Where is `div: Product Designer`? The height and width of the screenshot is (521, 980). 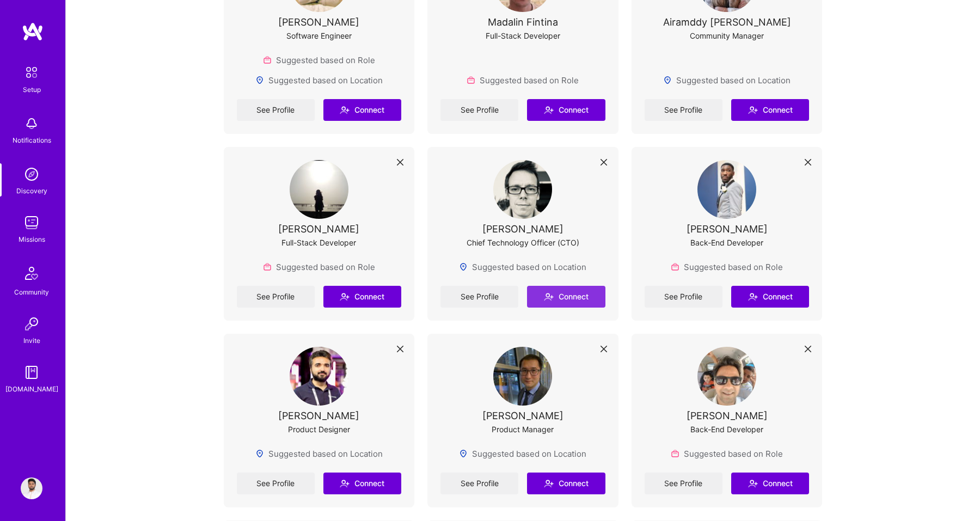 div: Product Designer is located at coordinates (319, 429).